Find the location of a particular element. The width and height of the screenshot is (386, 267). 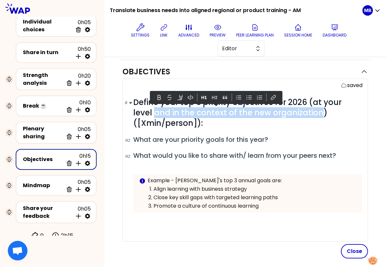

span: What are your priority goals for this year? is located at coordinates (201, 140).